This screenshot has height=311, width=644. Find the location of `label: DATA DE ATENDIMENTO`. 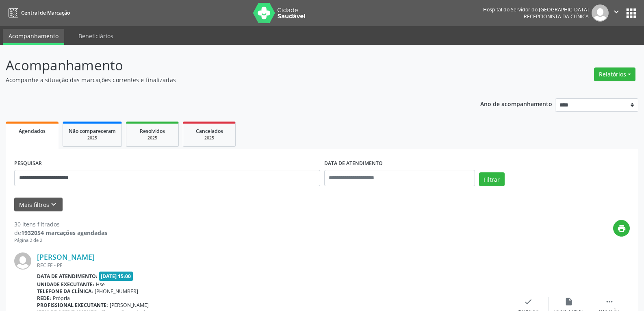

label: DATA DE ATENDIMENTO is located at coordinates (353, 163).